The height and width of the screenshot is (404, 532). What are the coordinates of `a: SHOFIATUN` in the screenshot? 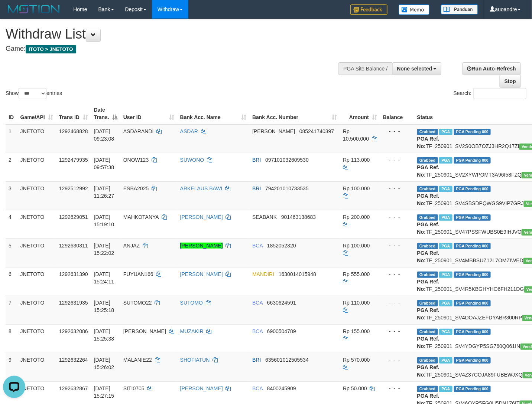 It's located at (195, 360).